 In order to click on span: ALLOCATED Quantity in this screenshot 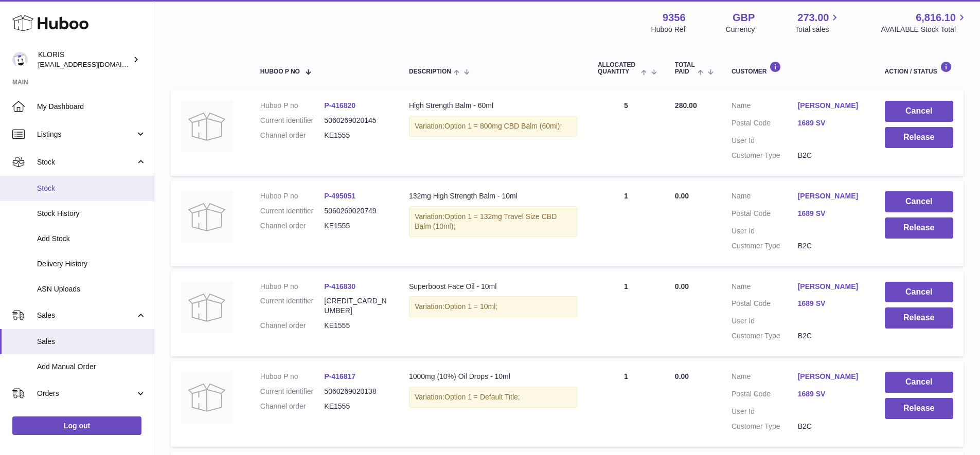, I will do `click(618, 68)`.